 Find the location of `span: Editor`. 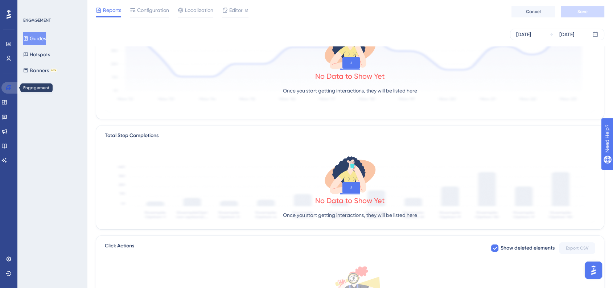

span: Editor is located at coordinates (236, 10).